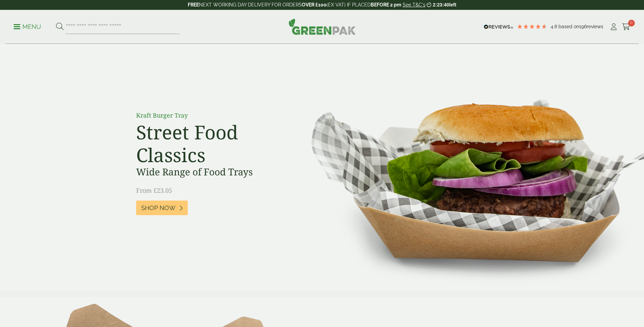 This screenshot has height=327, width=644. What do you see at coordinates (583, 26) in the screenshot?
I see `span: 196` at bounding box center [583, 26].